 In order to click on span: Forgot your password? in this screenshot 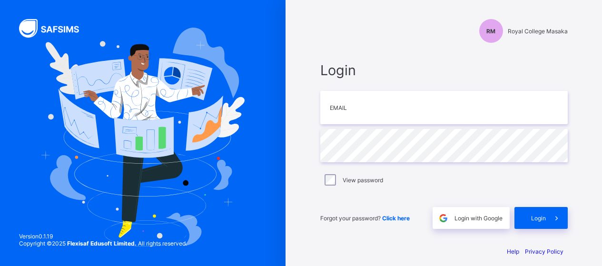, I will do `click(365, 218)`.